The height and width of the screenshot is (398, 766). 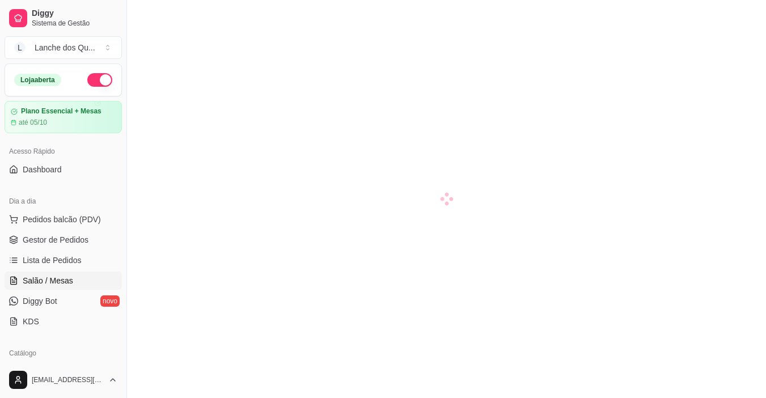 What do you see at coordinates (74, 23) in the screenshot?
I see `span: Sistema de Gestão` at bounding box center [74, 23].